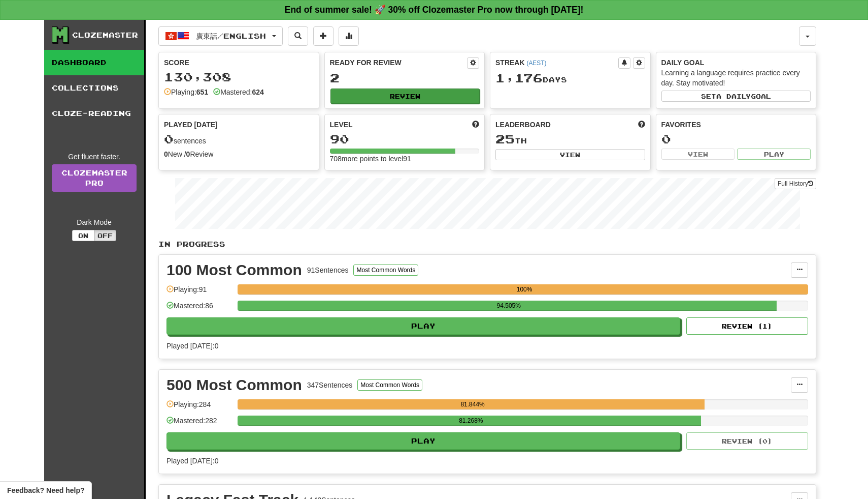 The width and height of the screenshot is (868, 499). Describe the element at coordinates (525, 289) in the screenshot. I see `div: 100%` at that location.